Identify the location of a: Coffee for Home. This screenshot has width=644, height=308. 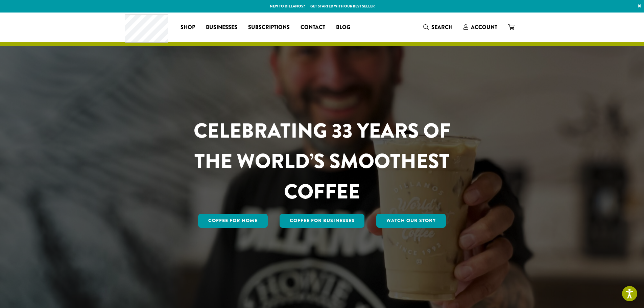
(233, 220).